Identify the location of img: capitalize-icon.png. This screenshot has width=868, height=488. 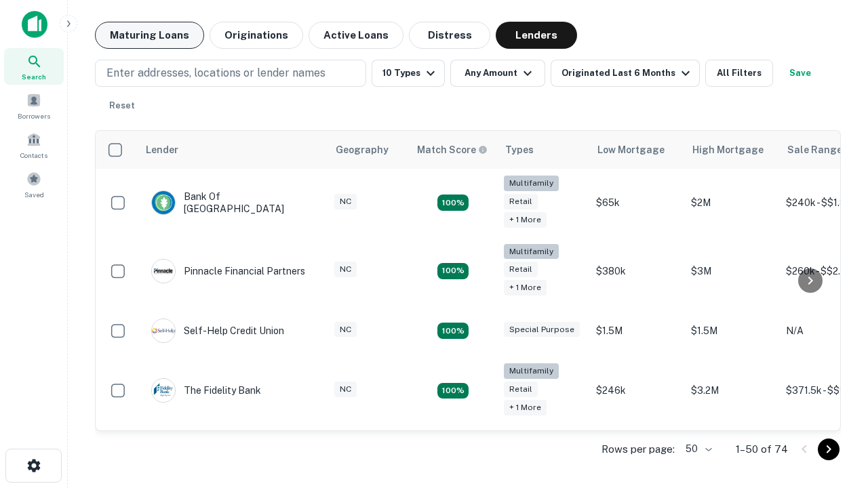
(34, 25).